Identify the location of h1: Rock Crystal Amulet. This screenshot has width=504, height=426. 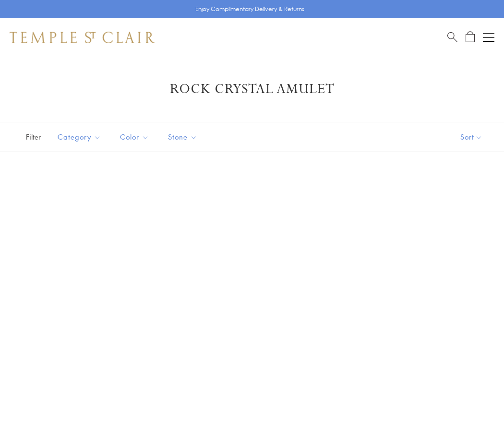
(252, 90).